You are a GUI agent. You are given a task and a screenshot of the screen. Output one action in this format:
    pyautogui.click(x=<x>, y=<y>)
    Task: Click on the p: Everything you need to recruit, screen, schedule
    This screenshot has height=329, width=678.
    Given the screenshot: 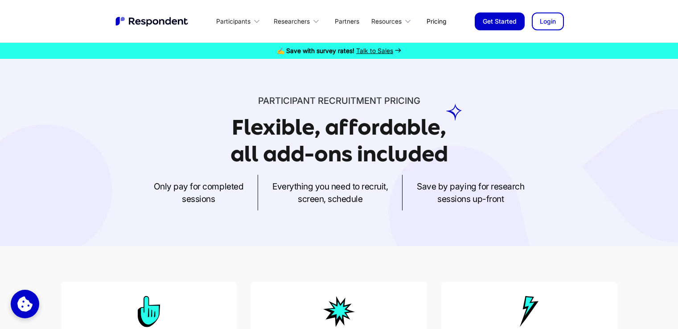 What is the action you would take?
    pyautogui.click(x=330, y=193)
    